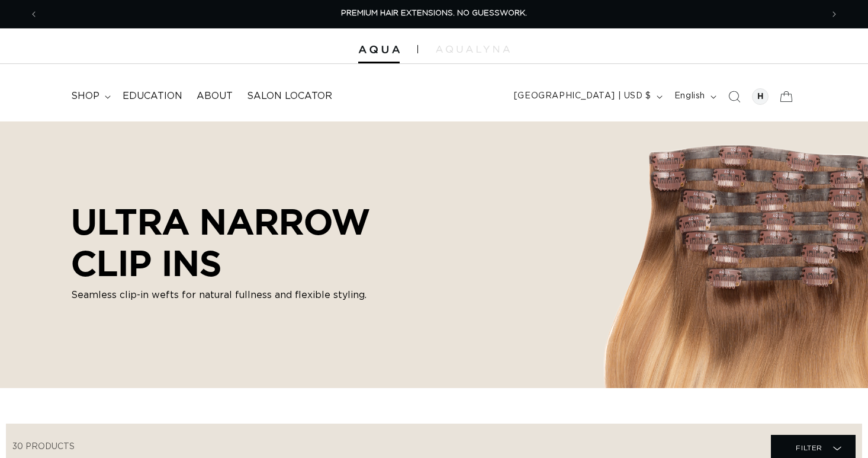  I want to click on span: Education, so click(152, 96).